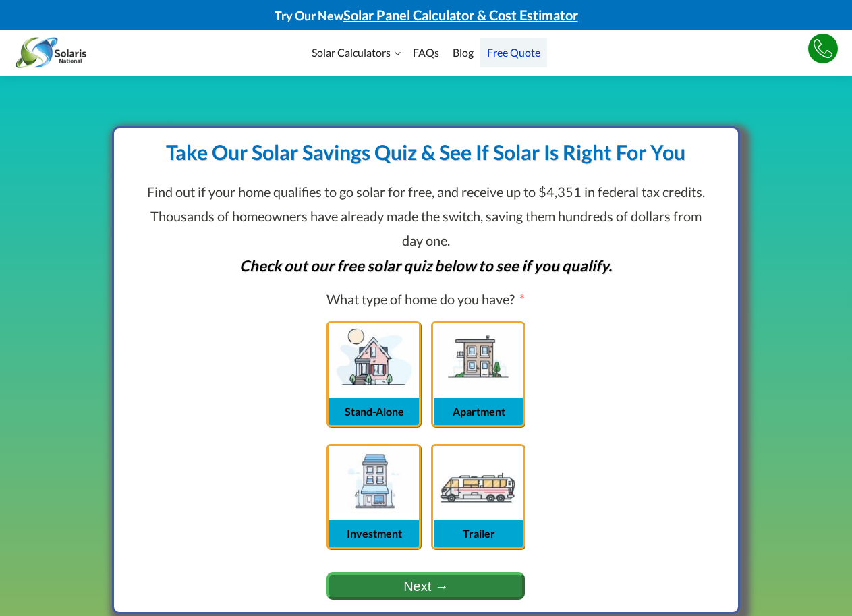 The image size is (852, 616). What do you see at coordinates (479, 411) in the screenshot?
I see `span: Apartment` at bounding box center [479, 411].